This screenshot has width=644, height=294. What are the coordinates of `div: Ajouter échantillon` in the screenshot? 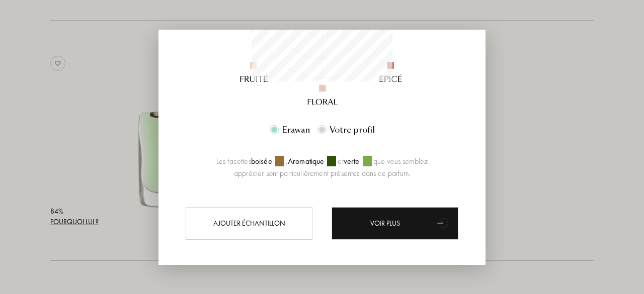 It's located at (249, 223).